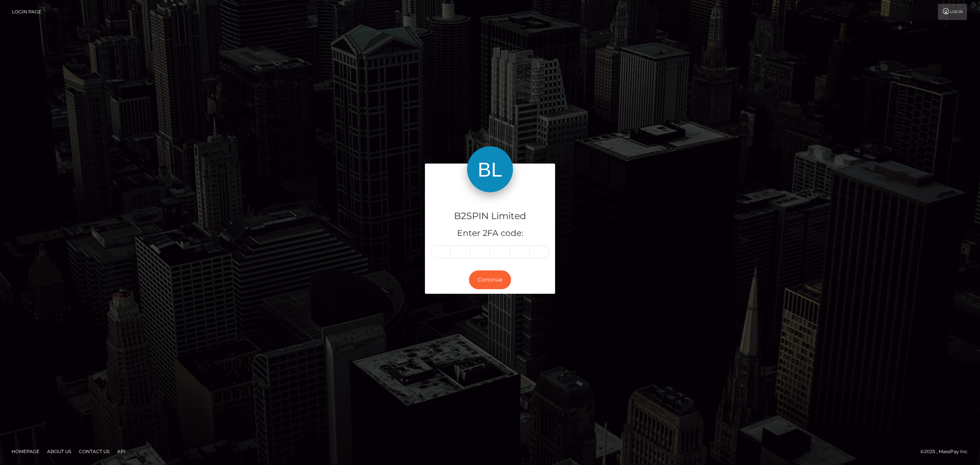  I want to click on h5: Enter 2FA code:, so click(490, 234).